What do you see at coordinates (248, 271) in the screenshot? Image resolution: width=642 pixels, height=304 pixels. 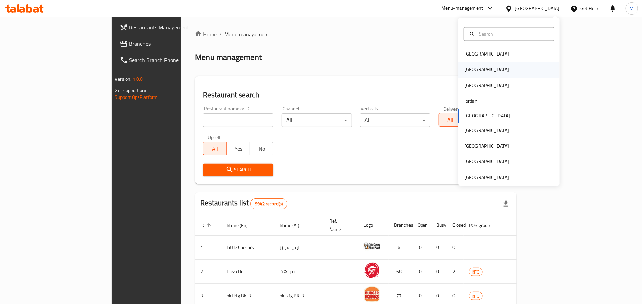 I see `td: Pizza Hut` at bounding box center [248, 271].